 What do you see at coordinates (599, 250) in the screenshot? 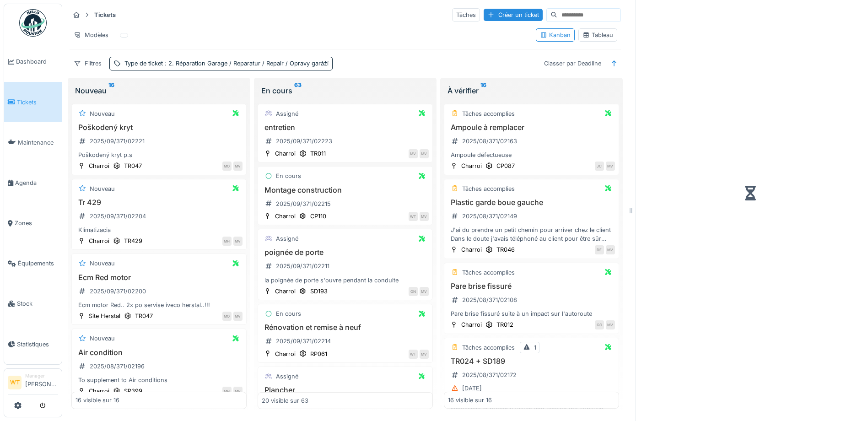
I see `div: DF` at bounding box center [599, 250].